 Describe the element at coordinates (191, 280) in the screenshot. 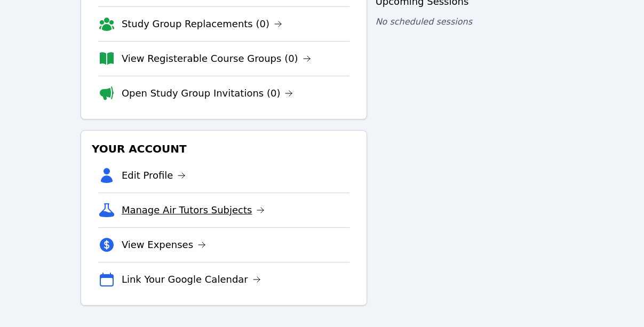

I see `a: Link Your Google Calendar` at that location.